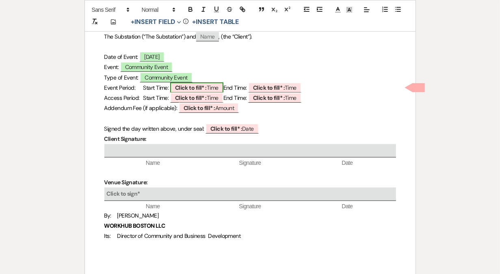  Describe the element at coordinates (173, 236) in the screenshot. I see `span: Its: Director of Community and Business Development` at that location.